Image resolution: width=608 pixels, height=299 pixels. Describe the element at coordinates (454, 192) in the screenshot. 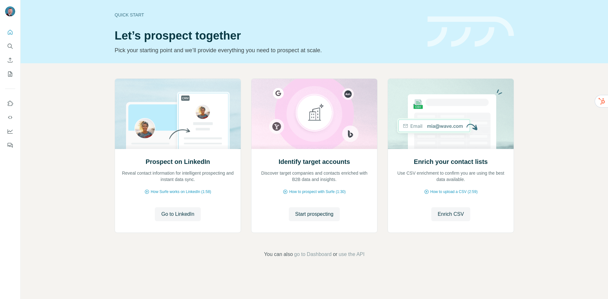

I see `span: How to upload a CSV (2:59)` at that location.